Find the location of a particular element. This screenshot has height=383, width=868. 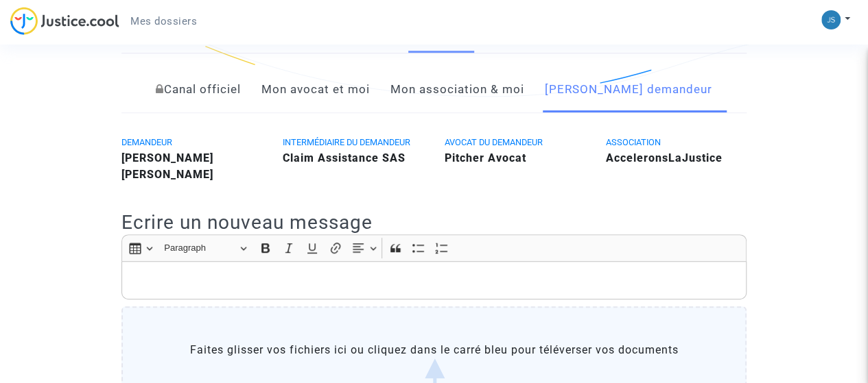

img: jc-logo.svg is located at coordinates (65, 21).